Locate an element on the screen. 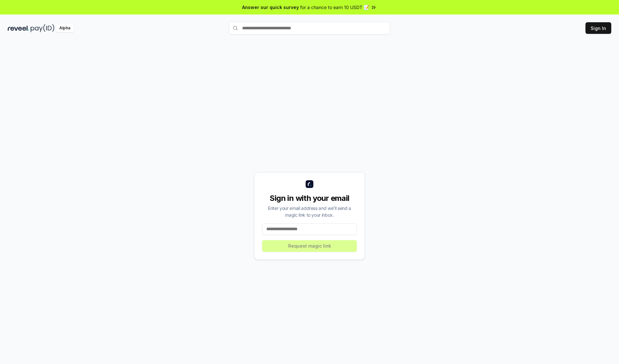  div: Sign in with your email is located at coordinates (310, 198).